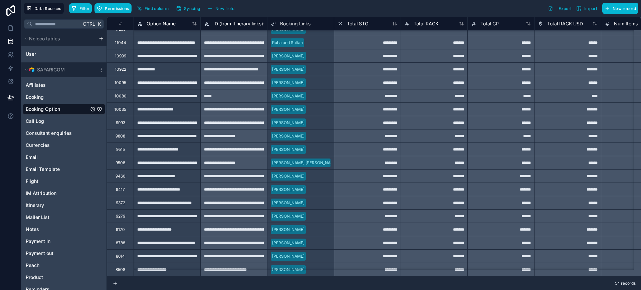  What do you see at coordinates (48, 8) in the screenshot?
I see `span: Data Sources` at bounding box center [48, 8].